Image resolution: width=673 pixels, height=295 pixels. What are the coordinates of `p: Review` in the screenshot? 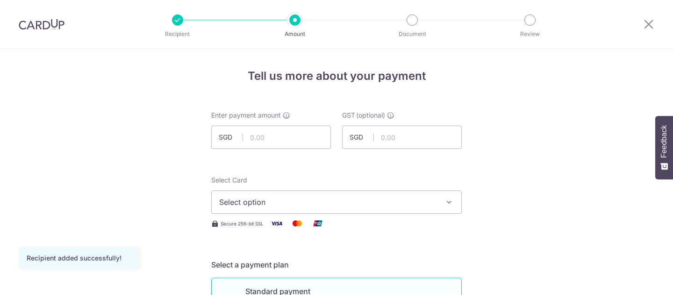 It's located at (530, 34).